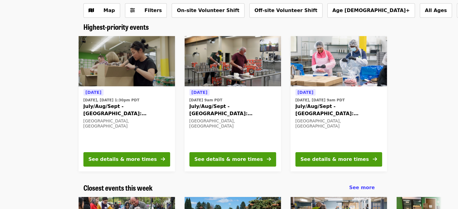  What do you see at coordinates (208, 11) in the screenshot?
I see `button: On-site Volunteer Shift` at bounding box center [208, 11].